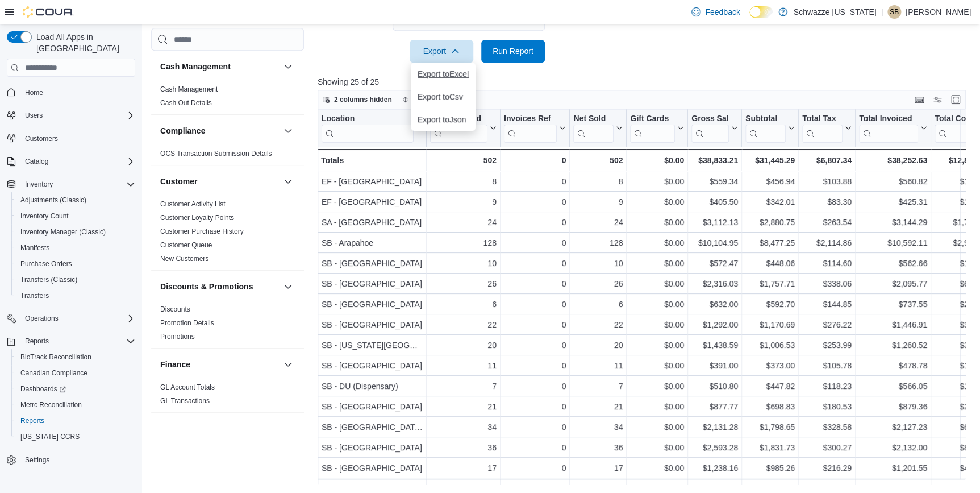  What do you see at coordinates (75, 264) in the screenshot?
I see `span: Purchase Orders` at bounding box center [75, 264].